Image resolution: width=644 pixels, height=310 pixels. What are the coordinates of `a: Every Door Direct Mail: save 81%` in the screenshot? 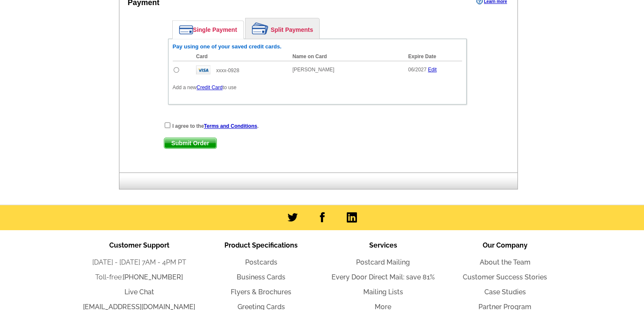 It's located at (383, 276).